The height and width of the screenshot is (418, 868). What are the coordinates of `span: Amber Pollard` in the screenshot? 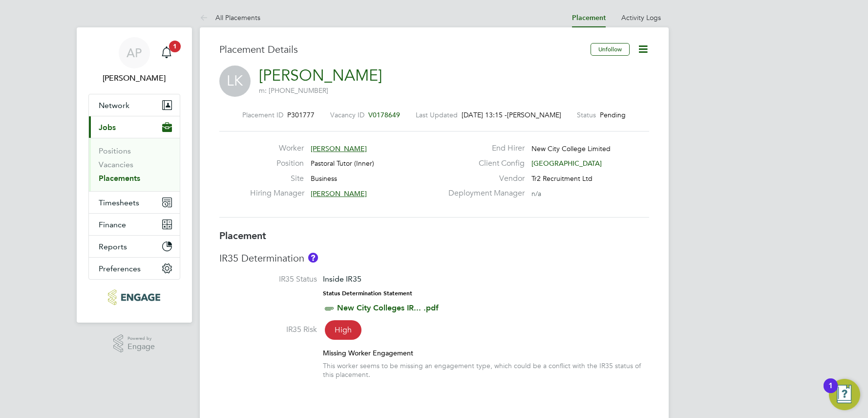 It's located at (134, 79).